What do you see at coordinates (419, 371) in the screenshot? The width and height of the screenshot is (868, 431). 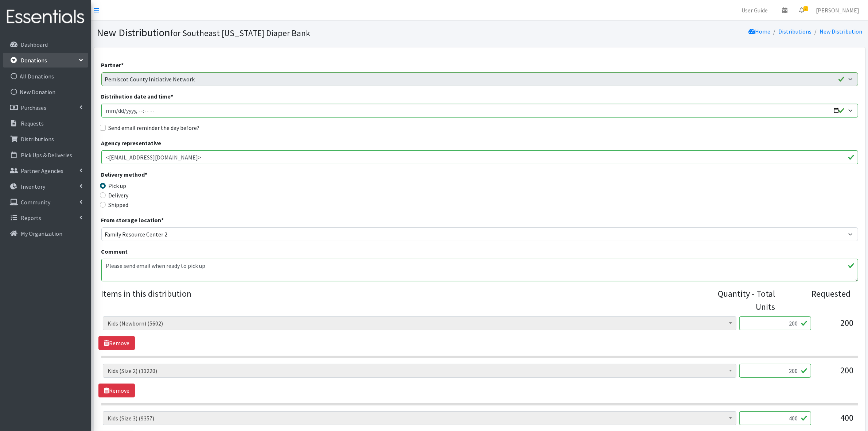 I see `span: Kids (Size 2) (13220)` at bounding box center [419, 371].